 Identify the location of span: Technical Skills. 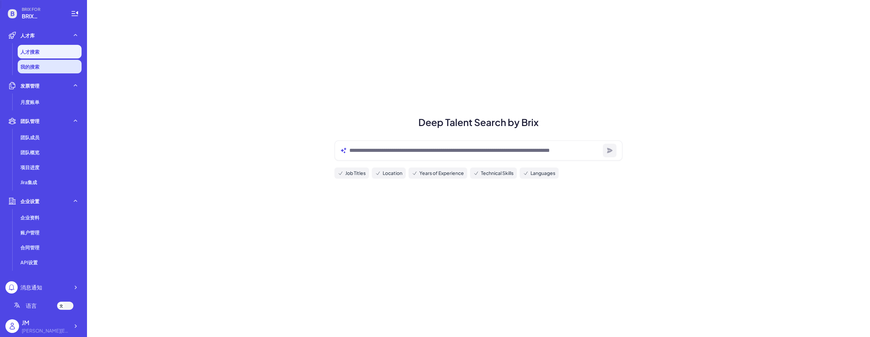
(497, 173).